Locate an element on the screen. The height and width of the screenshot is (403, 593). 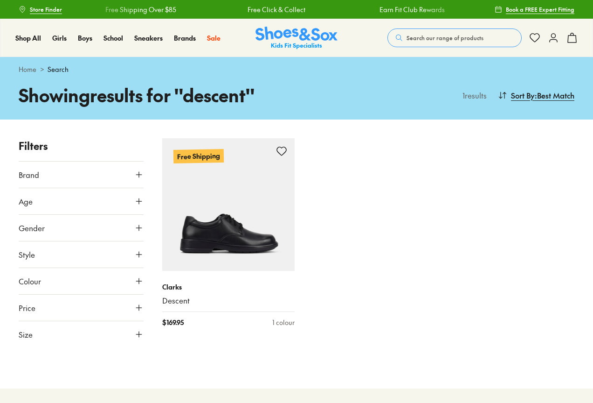
span: Sort By is located at coordinates (523, 95).